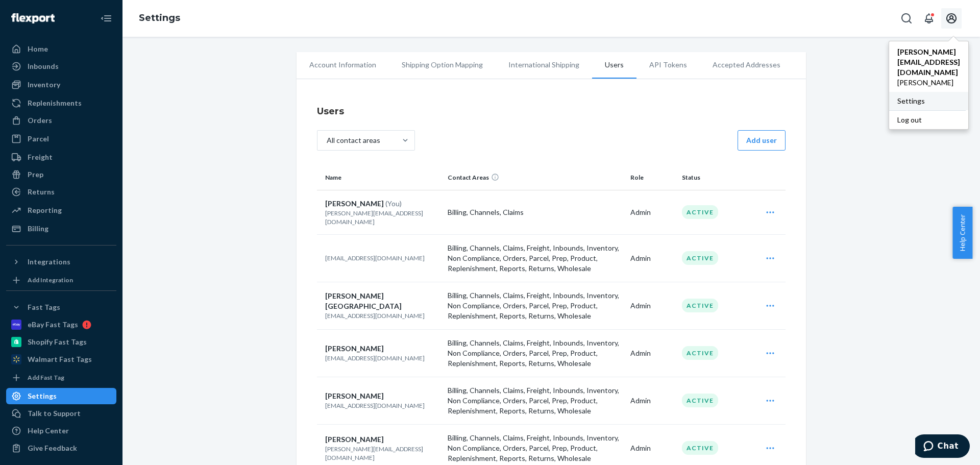 This screenshot has width=980, height=465. I want to click on div: Prep, so click(35, 174).